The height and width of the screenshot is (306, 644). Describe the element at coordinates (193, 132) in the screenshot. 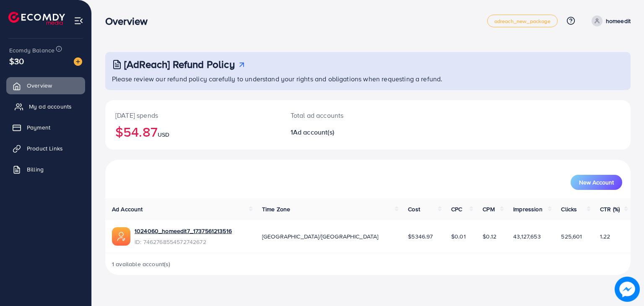

I see `h2: $54.87` at that location.